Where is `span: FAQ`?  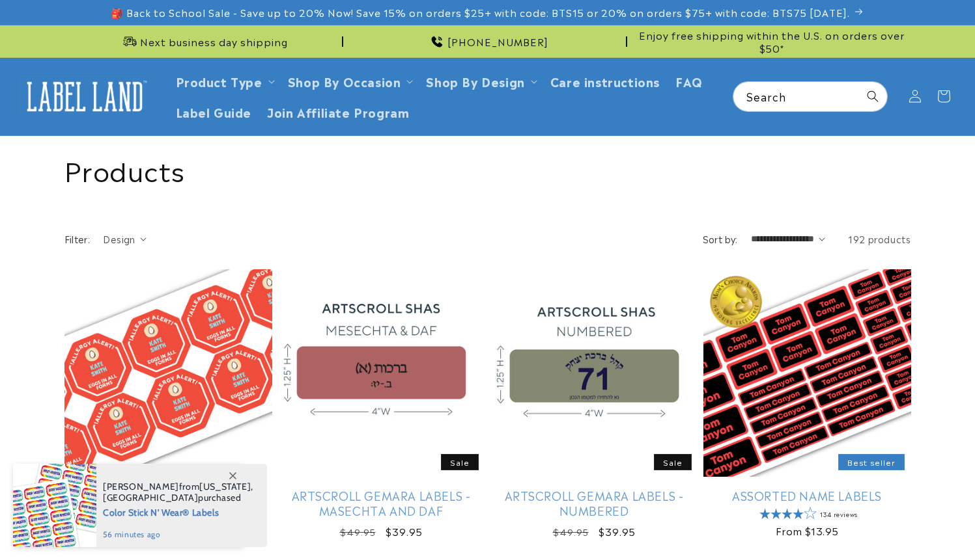 span: FAQ is located at coordinates (689, 80).